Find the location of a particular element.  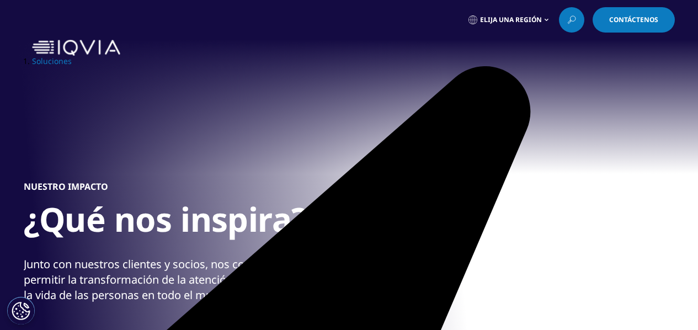

font: Soluciones is located at coordinates (52, 61).